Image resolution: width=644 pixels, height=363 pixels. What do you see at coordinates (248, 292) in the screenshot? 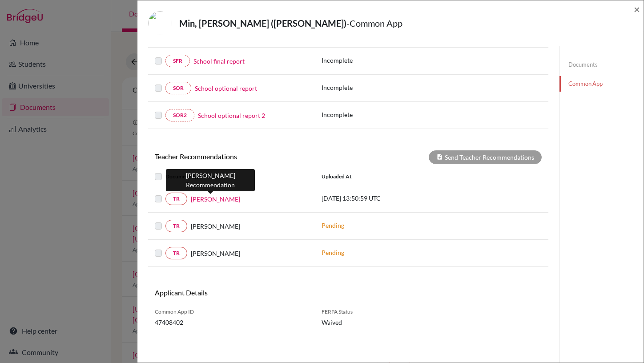
I see `h6: Applicant Details` at bounding box center [248, 292].